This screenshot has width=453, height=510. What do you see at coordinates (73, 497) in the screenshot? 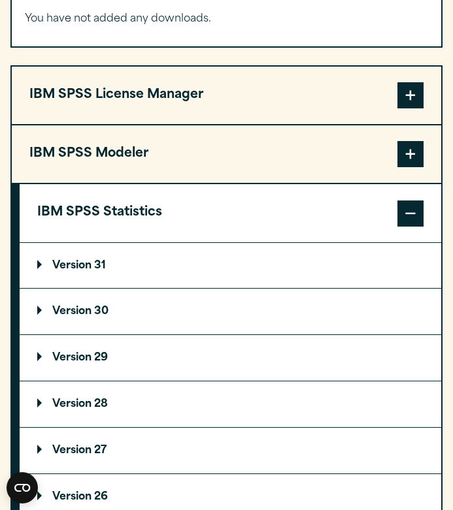
I see `p: Version 26` at bounding box center [73, 497].